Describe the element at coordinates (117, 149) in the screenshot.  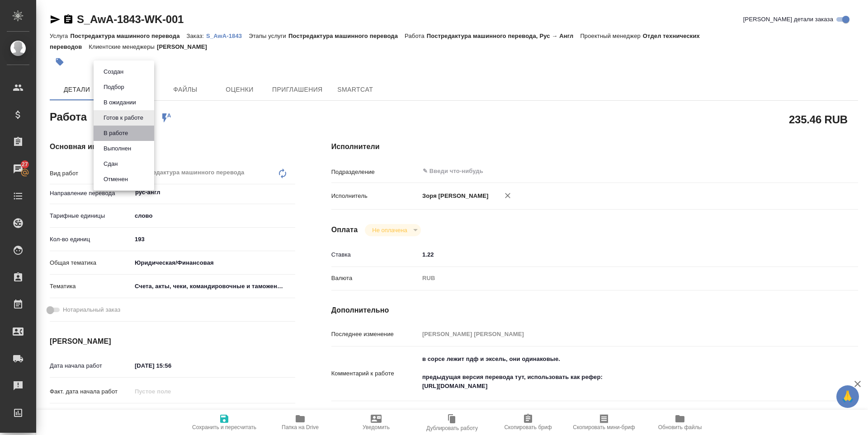
I see `button: Выполнен` at that location.